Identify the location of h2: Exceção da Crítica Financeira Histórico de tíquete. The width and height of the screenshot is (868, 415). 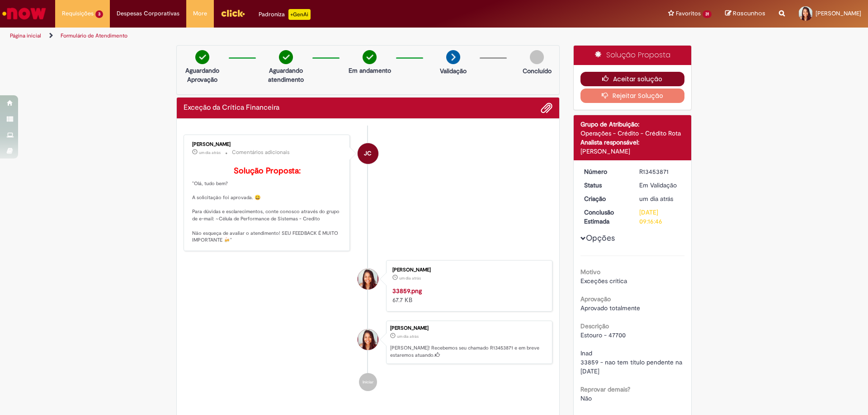
(231, 108).